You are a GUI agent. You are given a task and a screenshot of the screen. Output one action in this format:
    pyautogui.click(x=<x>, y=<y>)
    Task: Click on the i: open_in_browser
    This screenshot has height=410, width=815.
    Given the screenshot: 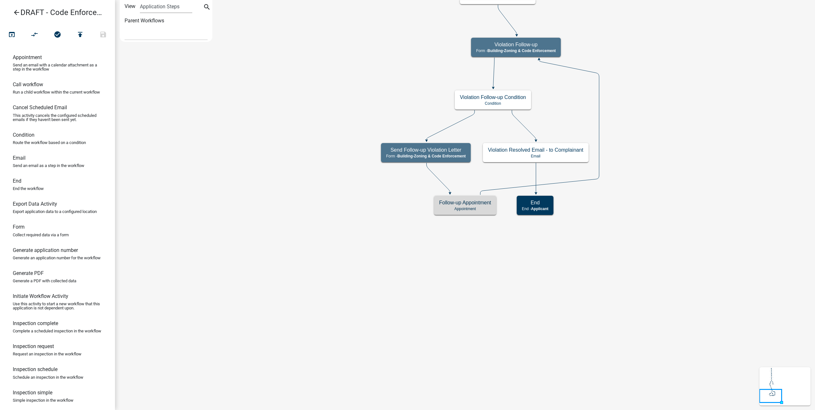 What is the action you would take?
    pyautogui.click(x=12, y=35)
    